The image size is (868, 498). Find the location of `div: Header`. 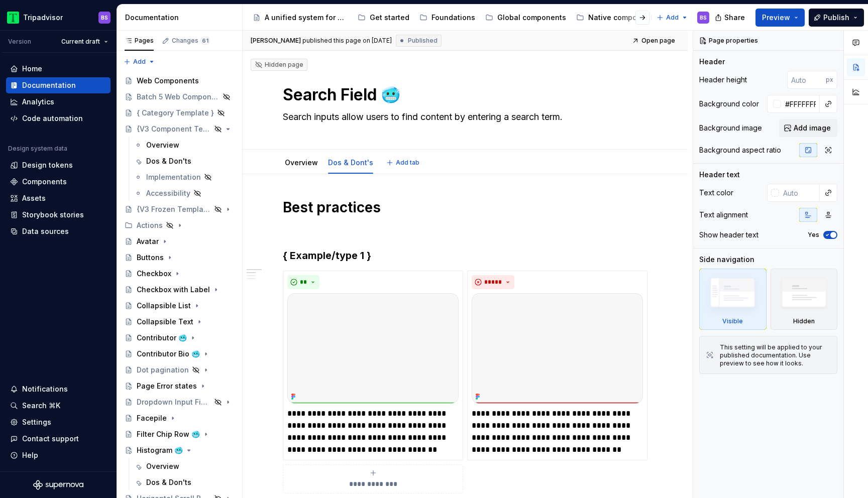

div: Header is located at coordinates (712, 62).